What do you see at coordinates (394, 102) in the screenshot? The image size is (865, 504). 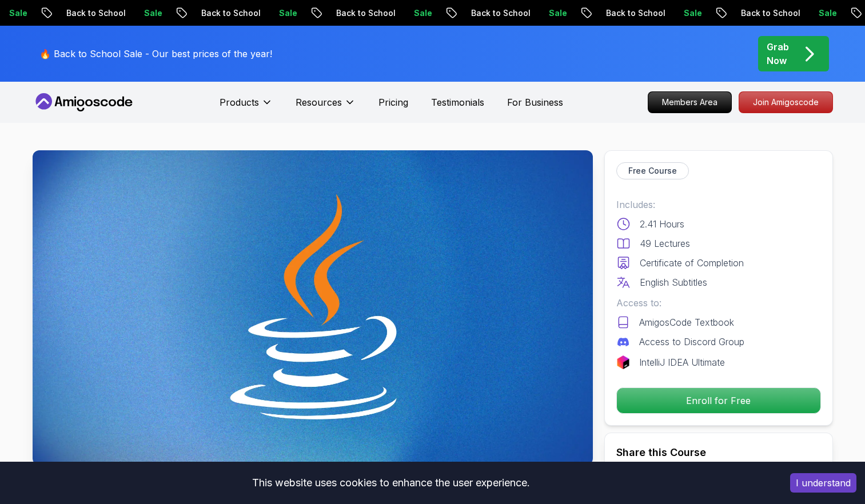 I see `p: Pricing` at bounding box center [394, 102].